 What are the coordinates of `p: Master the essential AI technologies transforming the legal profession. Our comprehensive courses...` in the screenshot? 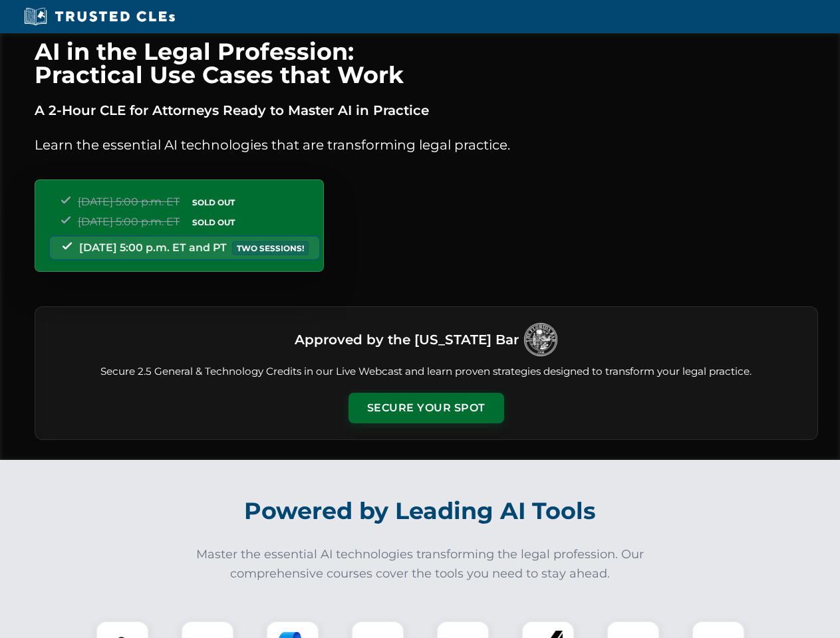 It's located at (421, 564).